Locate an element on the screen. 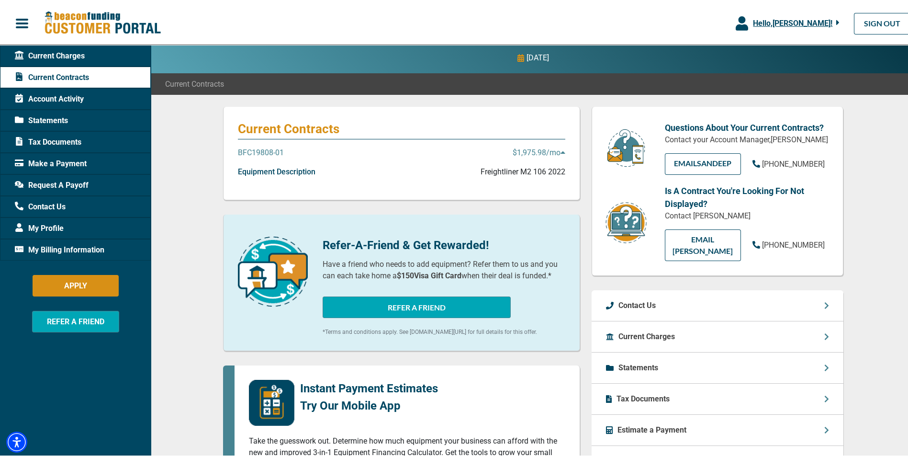  img: Beacon Funding Customer Portal Logo is located at coordinates (102, 21).